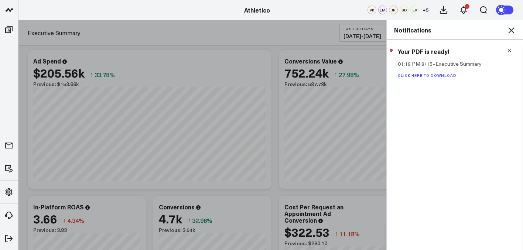 Image resolution: width=523 pixels, height=250 pixels. What do you see at coordinates (383, 10) in the screenshot?
I see `div: LM` at bounding box center [383, 10].